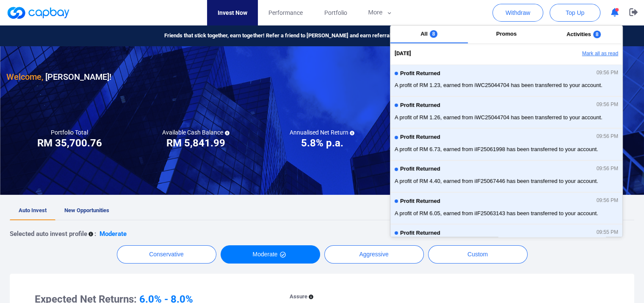 The image size is (644, 303). I want to click on span: All, so click(424, 34).